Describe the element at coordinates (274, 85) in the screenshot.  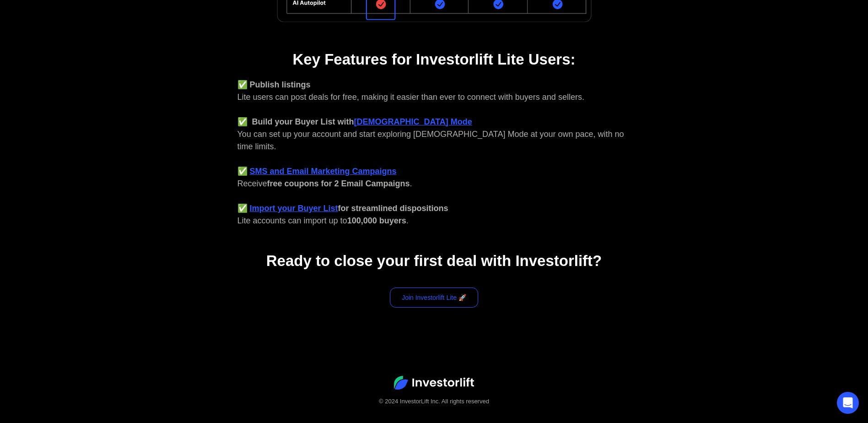
I see `strong: ✅ Publish listings` at that location.